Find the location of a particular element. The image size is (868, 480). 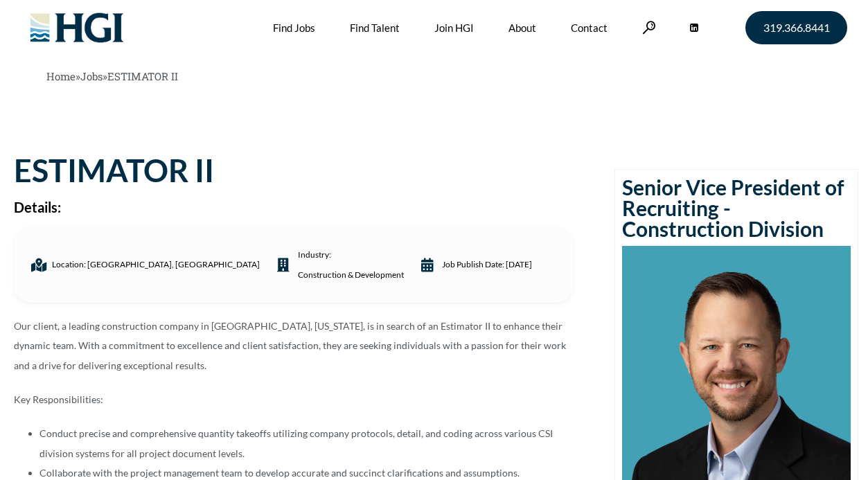

span: Key Responsibilities: is located at coordinates (58, 399).